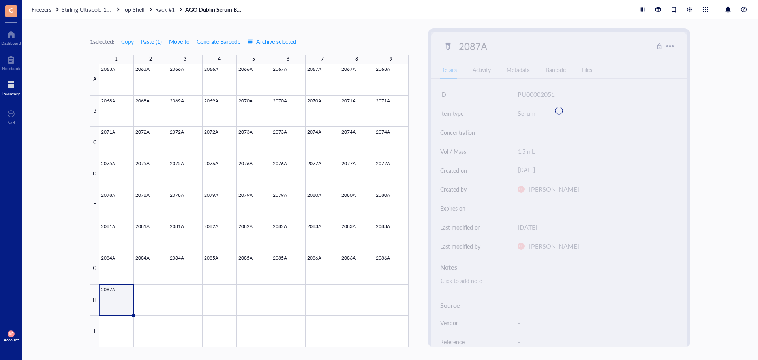 Image resolution: width=758 pixels, height=360 pixels. Describe the element at coordinates (357, 59) in the screenshot. I see `div: 8` at that location.